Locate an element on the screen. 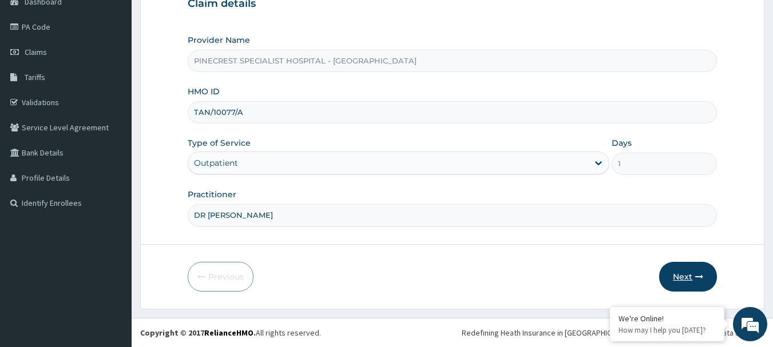 This screenshot has height=347, width=773. label: Days is located at coordinates (621, 143).